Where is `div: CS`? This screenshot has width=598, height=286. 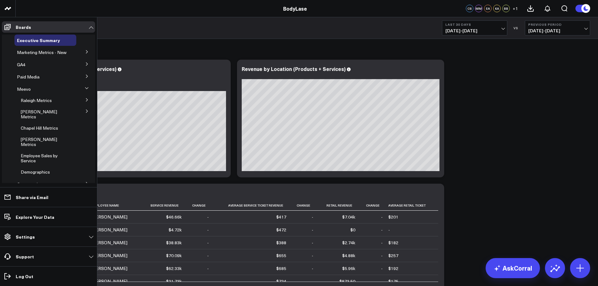 div: CS is located at coordinates (469, 8).